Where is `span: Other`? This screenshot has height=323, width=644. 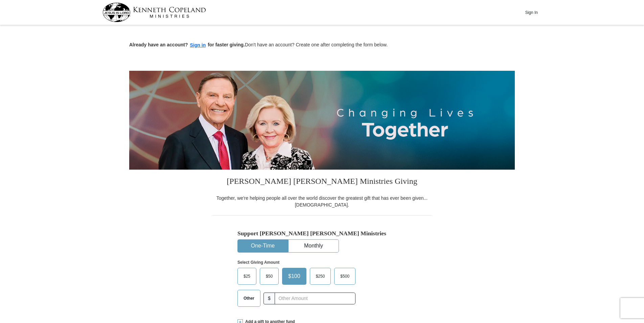 span: Other is located at coordinates (249, 298).